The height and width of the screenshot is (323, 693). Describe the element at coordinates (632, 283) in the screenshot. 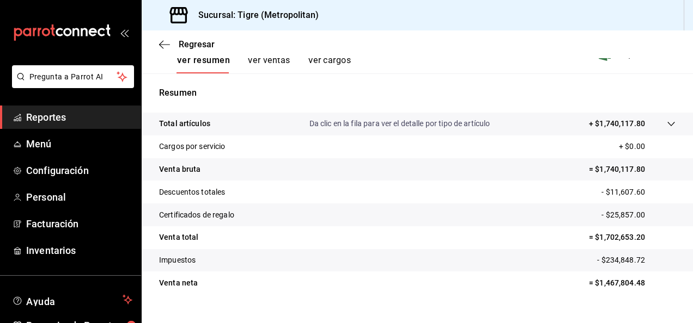

I see `p: = $1,467,804.48` at that location.